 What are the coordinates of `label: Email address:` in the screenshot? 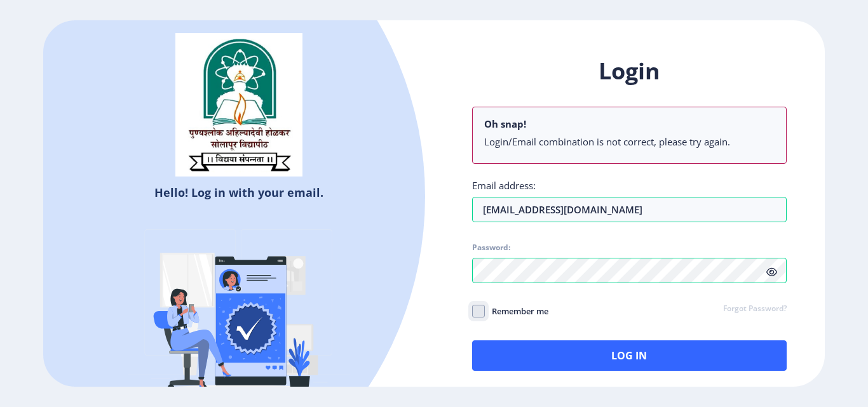 It's located at (504, 186).